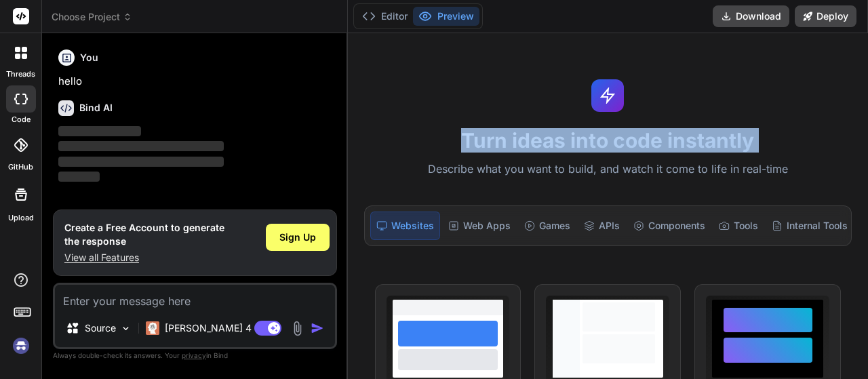  I want to click on label: GitHub, so click(20, 167).